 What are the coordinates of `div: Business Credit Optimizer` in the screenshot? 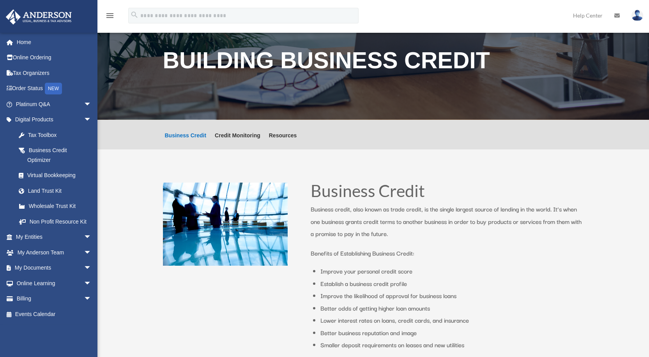 It's located at (58, 155).